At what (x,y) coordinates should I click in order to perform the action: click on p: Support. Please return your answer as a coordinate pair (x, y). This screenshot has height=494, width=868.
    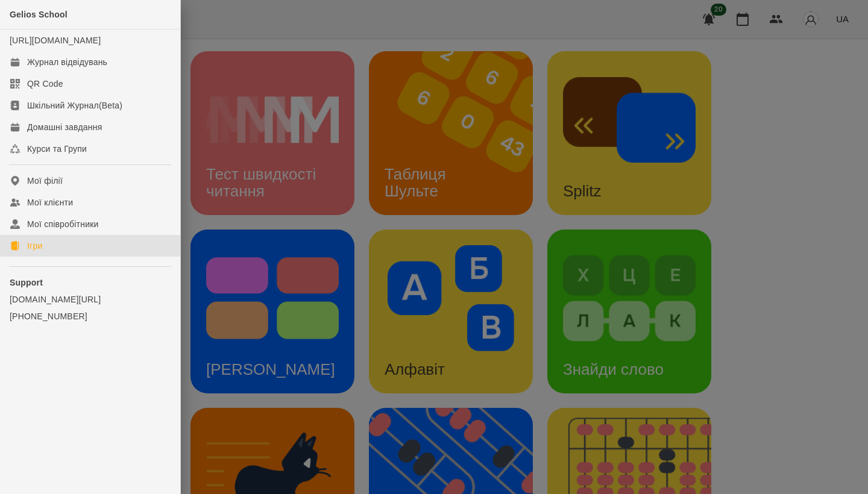
    Looking at the image, I should click on (90, 283).